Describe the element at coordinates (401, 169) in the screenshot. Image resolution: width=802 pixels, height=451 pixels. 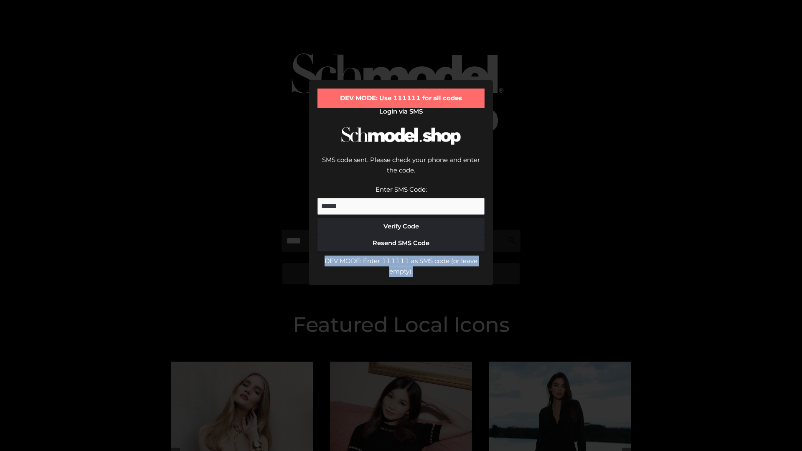
I see `div: SMS code sent. Please check your phone and enter the code.` at that location.